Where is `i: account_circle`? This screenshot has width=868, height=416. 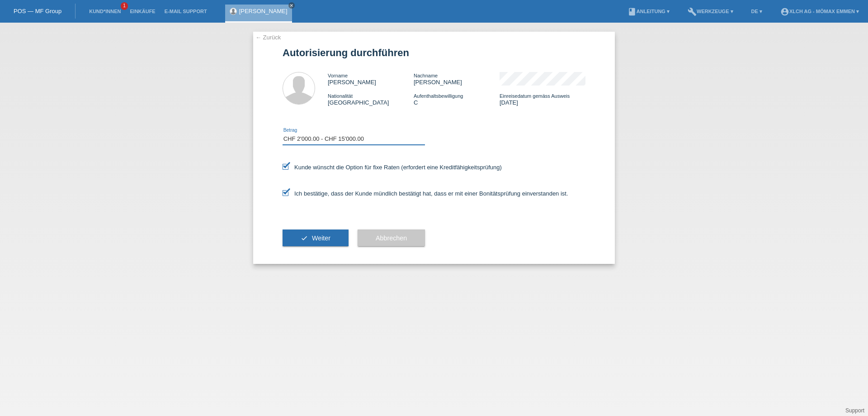
i: account_circle is located at coordinates (785, 11).